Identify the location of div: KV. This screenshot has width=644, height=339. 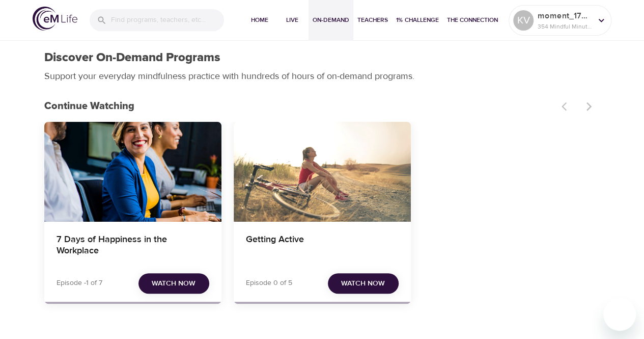
(523, 21).